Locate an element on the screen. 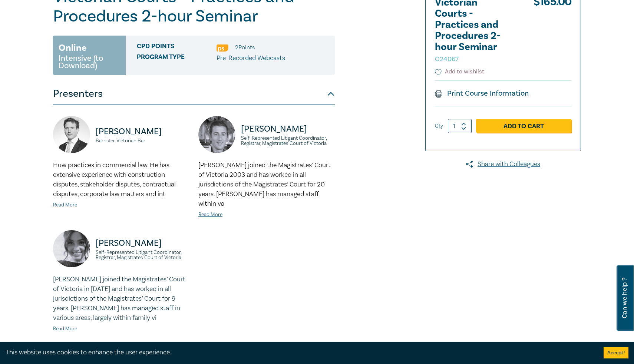 The height and width of the screenshot is (364, 634). li: 2 Point s is located at coordinates (245, 48).